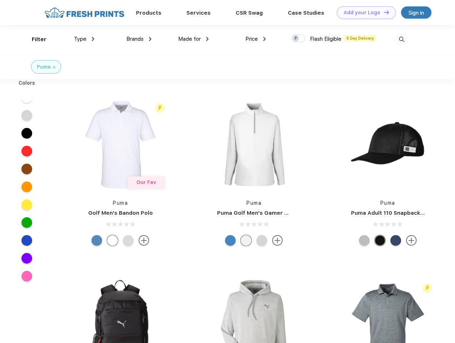 Image resolution: width=455 pixels, height=343 pixels. I want to click on img: fo%20logo%202.webp, so click(84, 13).